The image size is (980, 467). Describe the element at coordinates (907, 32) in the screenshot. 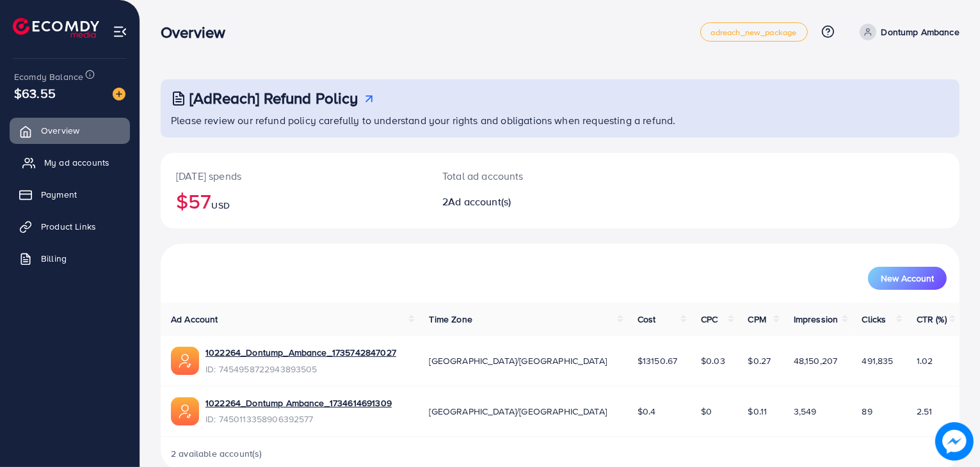

I see `a: Dontump Ambance` at that location.